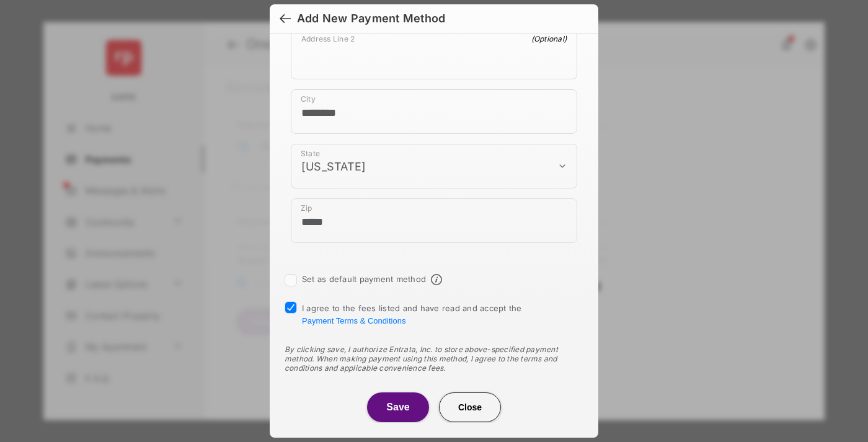 The width and height of the screenshot is (868, 442). What do you see at coordinates (353, 320) in the screenshot?
I see `button: I agree to the fees listed and have read and accept the` at bounding box center [353, 320].